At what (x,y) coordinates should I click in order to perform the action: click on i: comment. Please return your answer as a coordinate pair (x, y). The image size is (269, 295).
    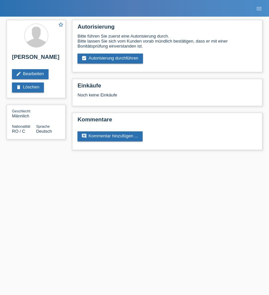
    Looking at the image, I should click on (84, 136).